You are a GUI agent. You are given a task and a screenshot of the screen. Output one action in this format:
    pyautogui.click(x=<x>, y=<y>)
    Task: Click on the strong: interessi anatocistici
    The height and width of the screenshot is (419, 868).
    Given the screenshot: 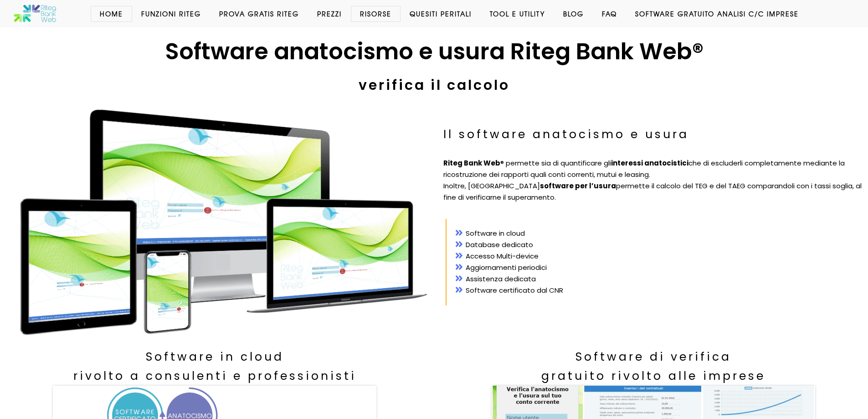 What is the action you would take?
    pyautogui.click(x=649, y=162)
    